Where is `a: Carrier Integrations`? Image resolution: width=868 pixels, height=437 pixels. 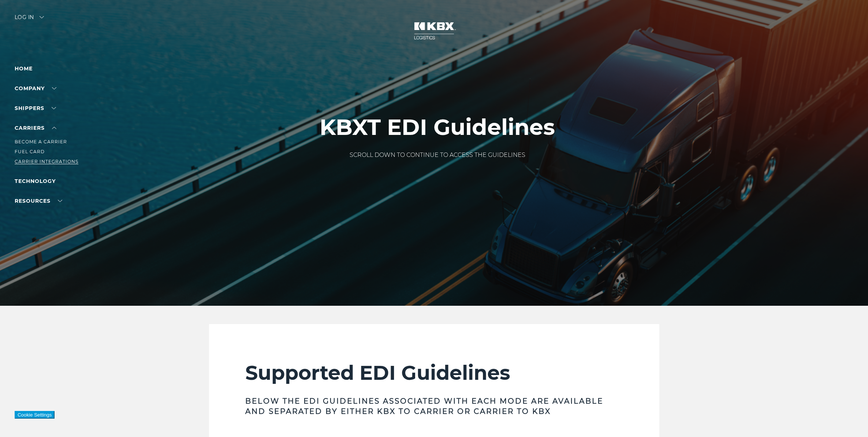 a: Carrier Integrations is located at coordinates (46, 161).